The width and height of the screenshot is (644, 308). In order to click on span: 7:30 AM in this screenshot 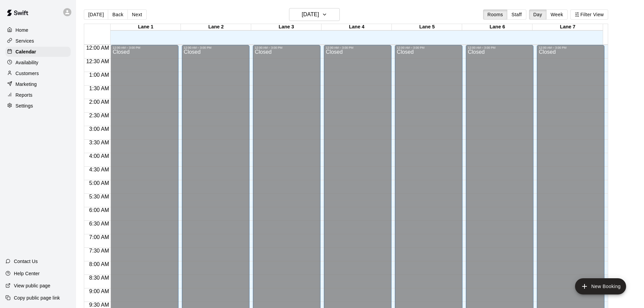, I will do `click(99, 251)`.